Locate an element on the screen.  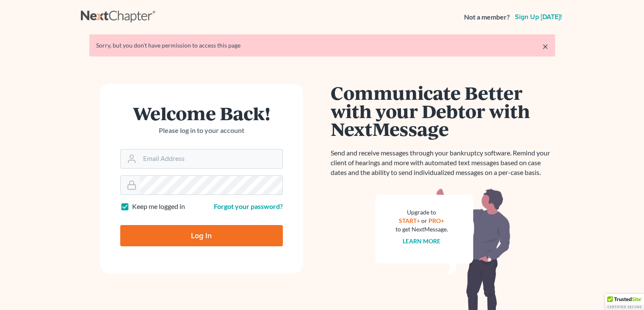
div: Sorry, but you don't have permission to access this page is located at coordinates (322, 45).